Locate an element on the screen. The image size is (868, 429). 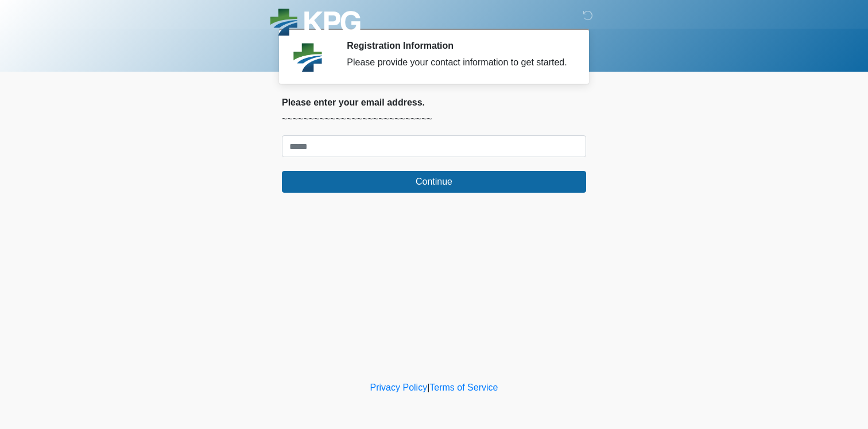
h2: Please enter your email address. is located at coordinates (434, 102).